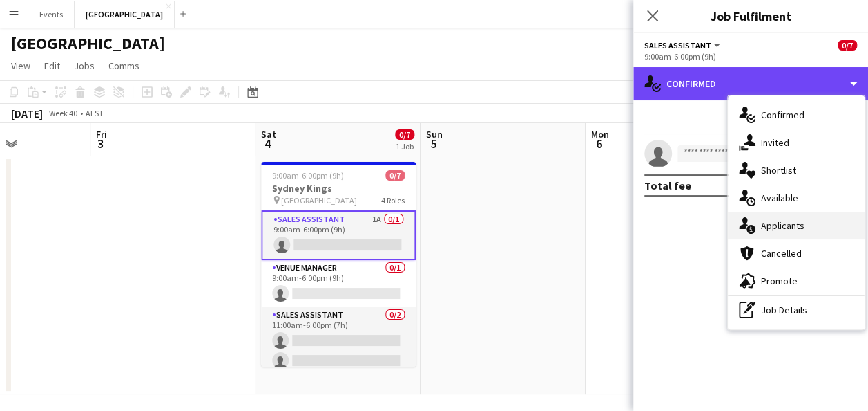  I want to click on div: 9:00am-6:00pm (9h), so click(751, 56).